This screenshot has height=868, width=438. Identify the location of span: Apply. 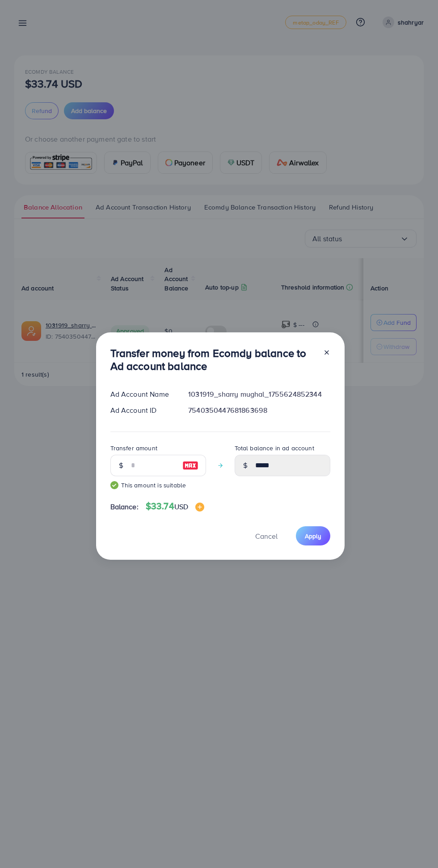
(313, 536).